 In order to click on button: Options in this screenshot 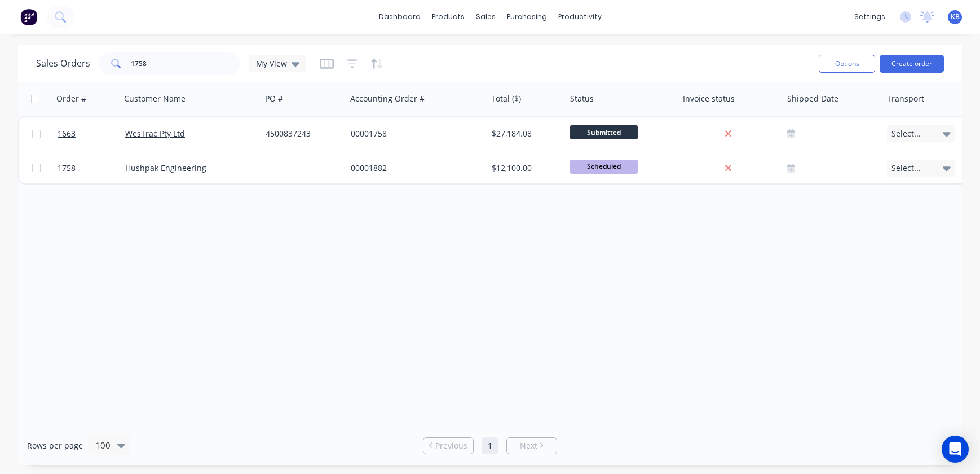, I will do `click(847, 64)`.